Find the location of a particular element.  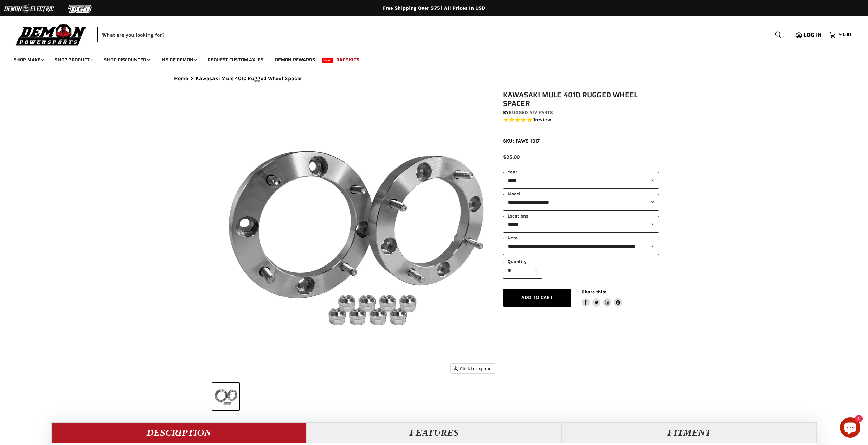

select: year is located at coordinates (581, 180).